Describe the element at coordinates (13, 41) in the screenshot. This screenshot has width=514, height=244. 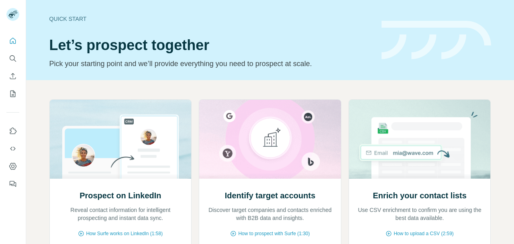
I see `button: Quick start` at that location.